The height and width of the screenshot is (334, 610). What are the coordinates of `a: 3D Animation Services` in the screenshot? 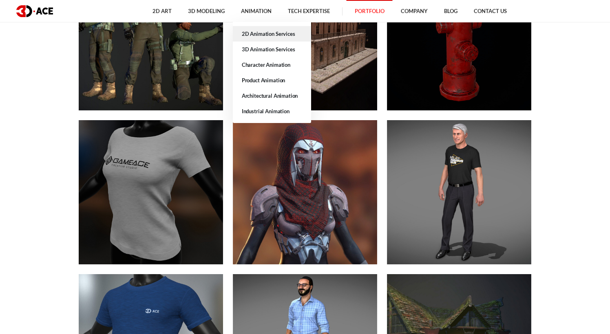 It's located at (272, 49).